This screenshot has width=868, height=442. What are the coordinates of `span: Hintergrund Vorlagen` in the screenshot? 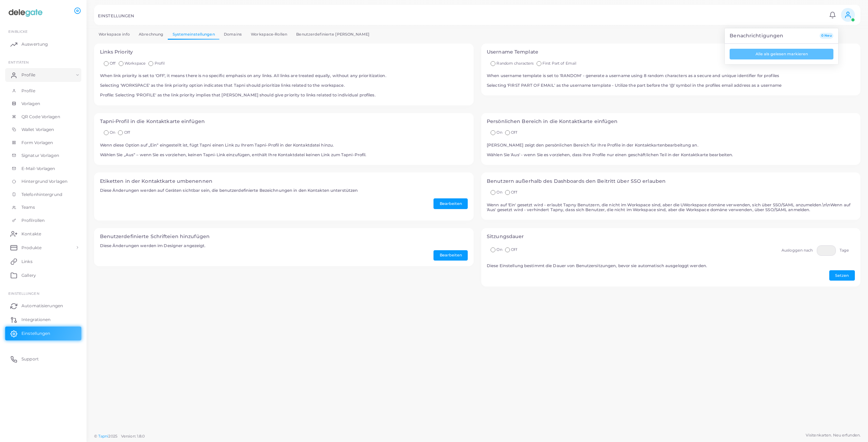 It's located at (45, 181).